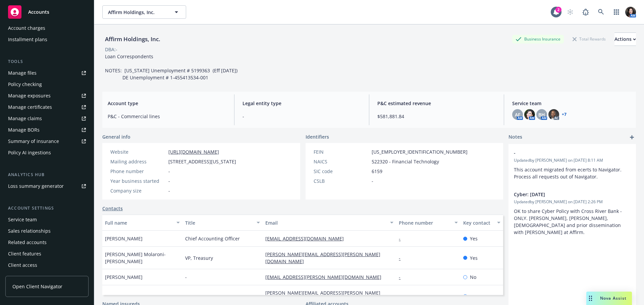 Image resolution: width=644 pixels, height=305 pixels. What do you see at coordinates (428, 223) in the screenshot?
I see `button: Phone number` at bounding box center [428, 223].